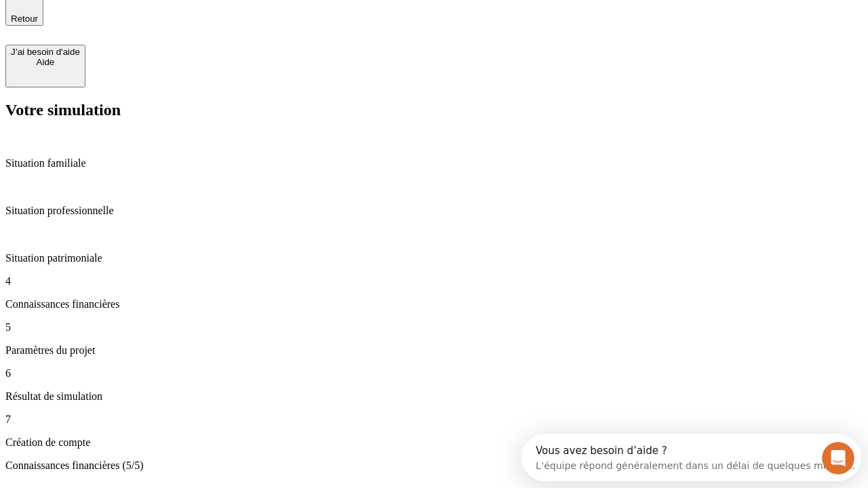 This screenshot has height=488, width=868. I want to click on p: Situation professionnelle, so click(434, 211).